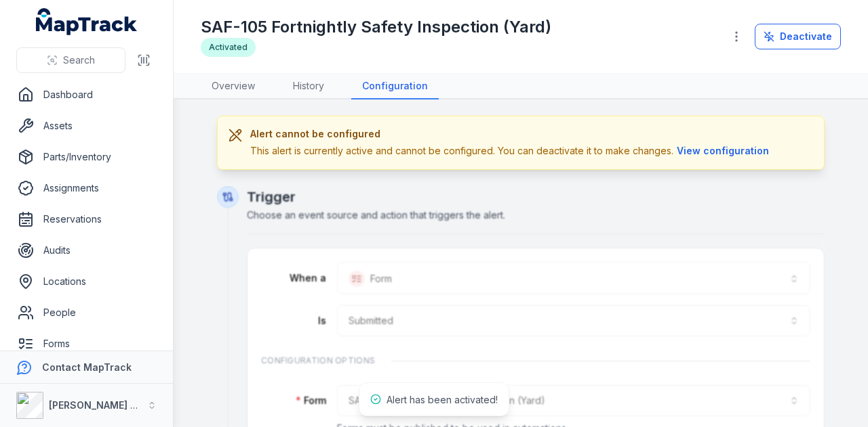 The width and height of the screenshot is (868, 427). What do you see at coordinates (797, 36) in the screenshot?
I see `button: Deactivate` at bounding box center [797, 36].